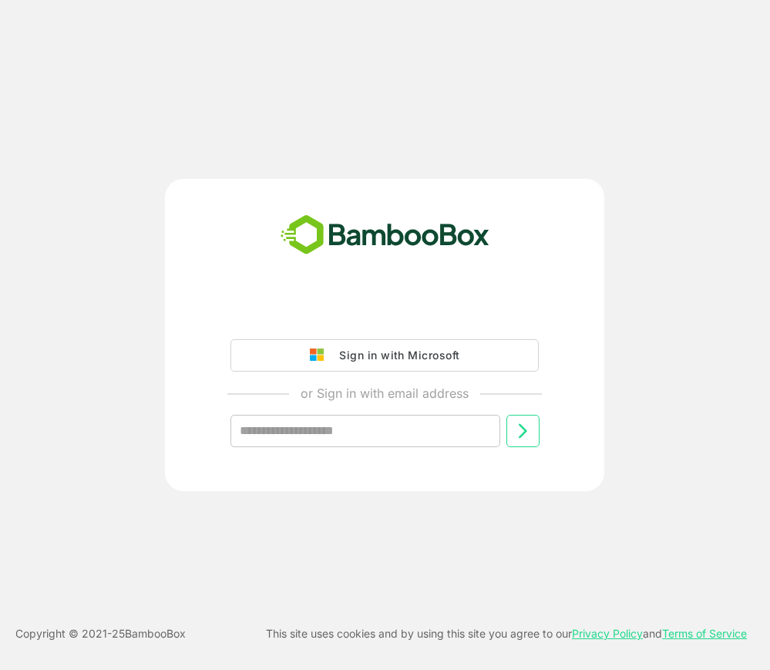 Image resolution: width=770 pixels, height=670 pixels. I want to click on img: google, so click(321, 355).